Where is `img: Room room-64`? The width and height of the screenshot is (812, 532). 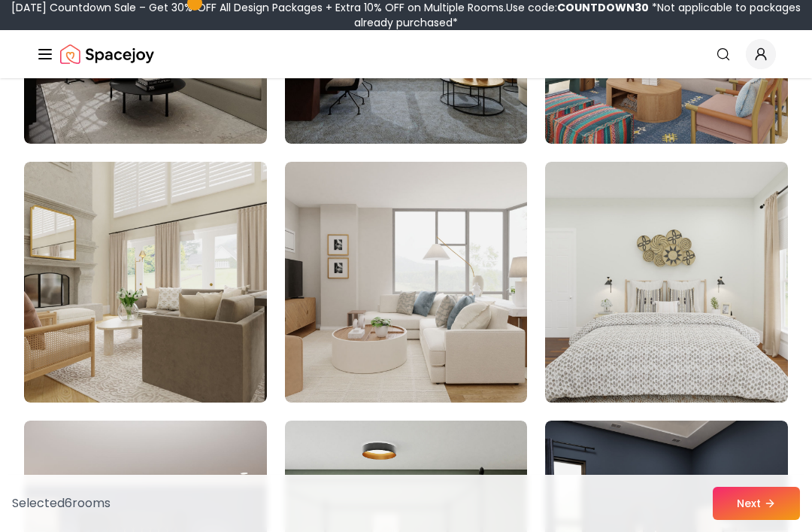 img: Room room-64 is located at coordinates (145, 282).